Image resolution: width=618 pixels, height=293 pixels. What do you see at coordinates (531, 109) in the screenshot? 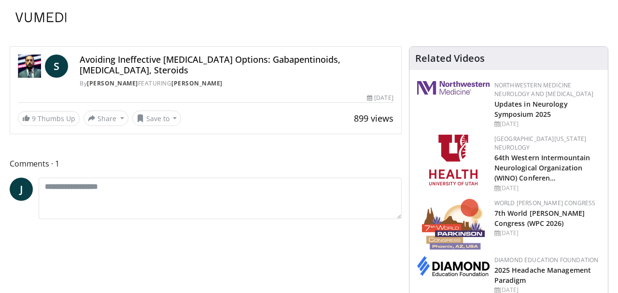
I see `a: Updates in Neurology Symposium 2025` at bounding box center [531, 109].